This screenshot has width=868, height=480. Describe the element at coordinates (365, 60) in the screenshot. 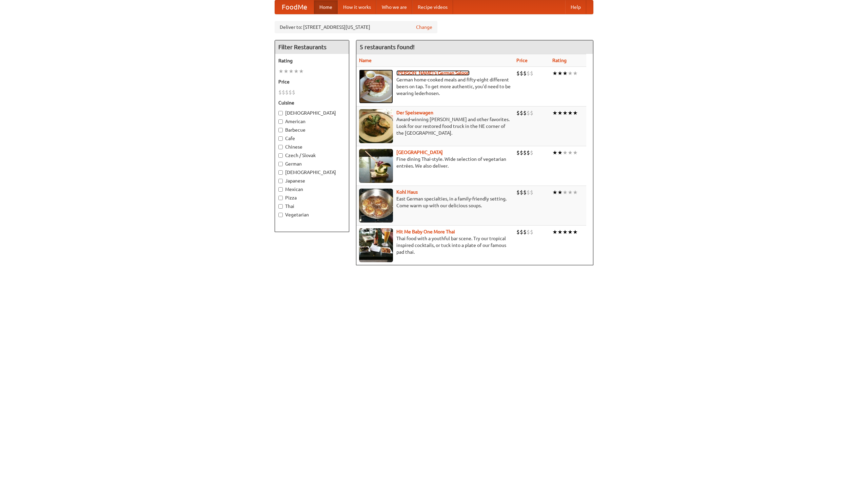

I see `a: Name` at that location.